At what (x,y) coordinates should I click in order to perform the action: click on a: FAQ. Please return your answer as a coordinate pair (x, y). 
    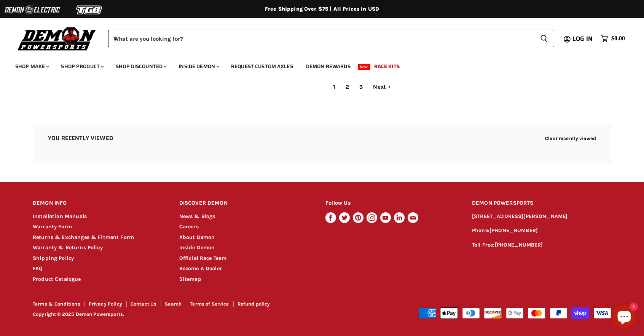
    Looking at the image, I should click on (38, 268).